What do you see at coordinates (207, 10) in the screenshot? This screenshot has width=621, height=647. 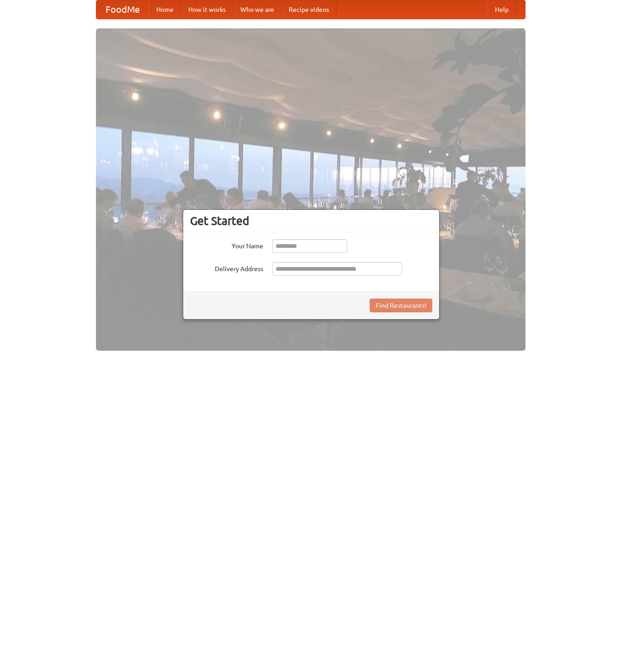 I see `a: How it works` at bounding box center [207, 10].